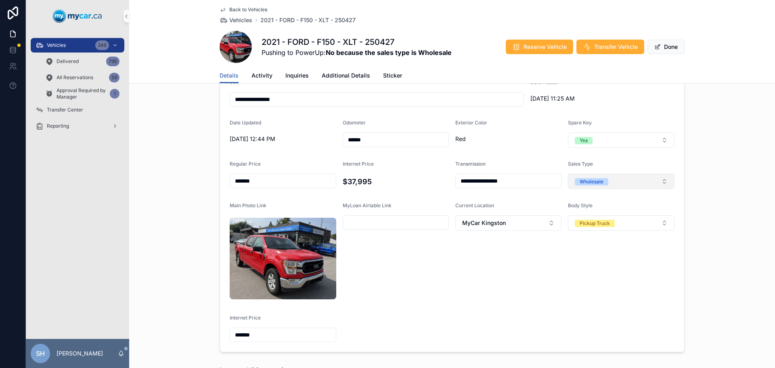  Describe the element at coordinates (115, 94) in the screenshot. I see `div: 1` at that location.